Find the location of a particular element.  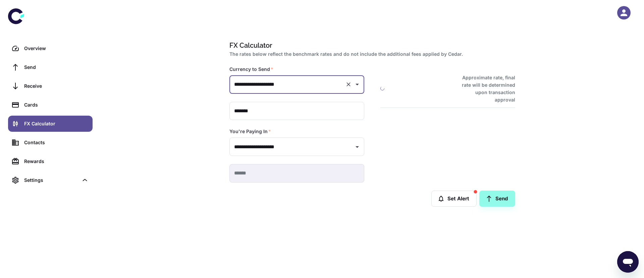

label: You're Paying In is located at coordinates (250, 132).